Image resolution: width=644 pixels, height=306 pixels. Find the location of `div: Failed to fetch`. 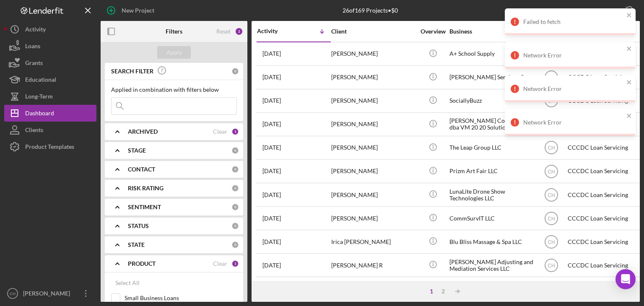

div: Failed to fetch is located at coordinates (574, 22).